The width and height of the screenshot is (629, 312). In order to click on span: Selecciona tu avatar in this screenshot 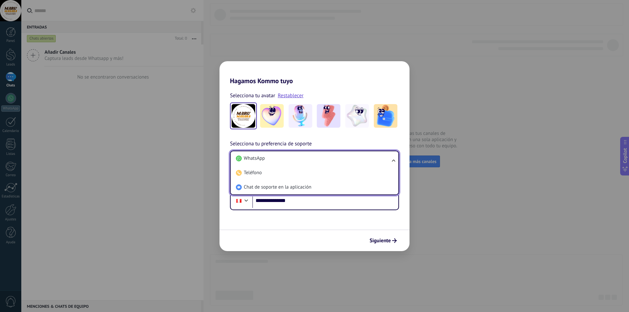, I will do `click(253, 96)`.